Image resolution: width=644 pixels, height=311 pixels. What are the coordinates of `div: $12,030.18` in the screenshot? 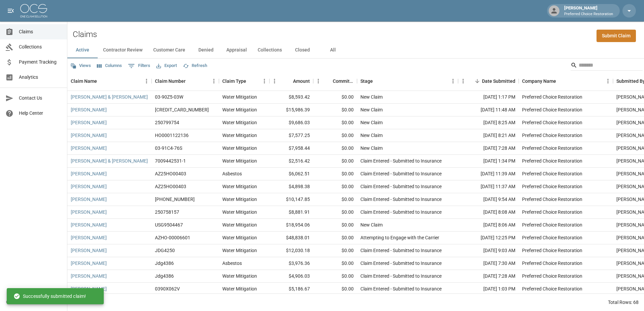 It's located at (291, 251).